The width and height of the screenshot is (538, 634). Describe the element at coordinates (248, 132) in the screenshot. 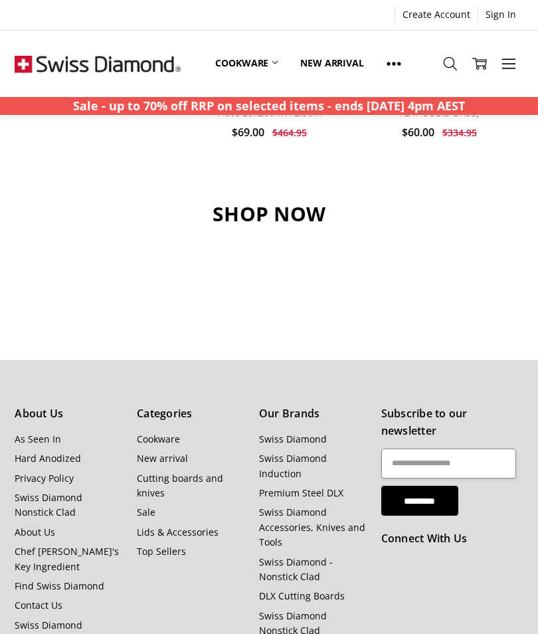

I see `span: $69.00` at that location.